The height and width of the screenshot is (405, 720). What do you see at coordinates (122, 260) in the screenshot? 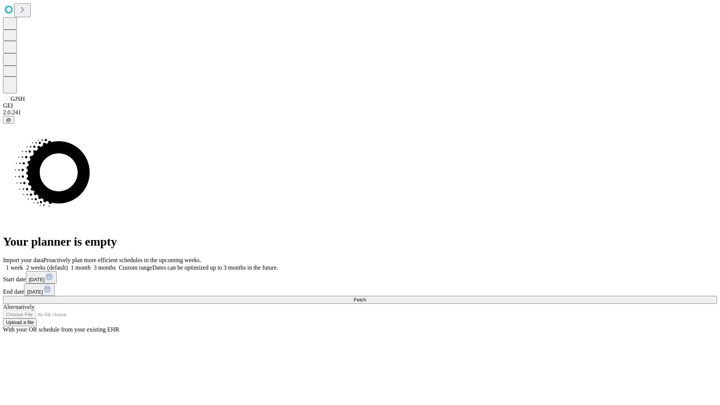
I see `span: Proactively plan more efficient schedules in the upcoming weeks.` at bounding box center [122, 260].